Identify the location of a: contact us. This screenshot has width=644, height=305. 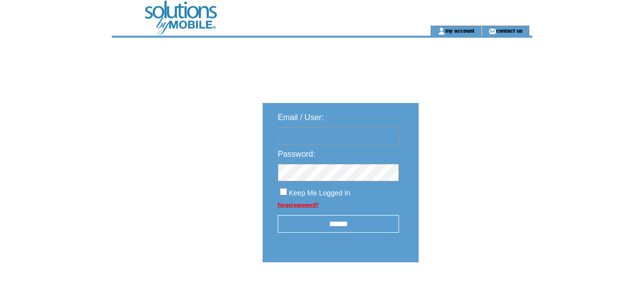
(509, 30).